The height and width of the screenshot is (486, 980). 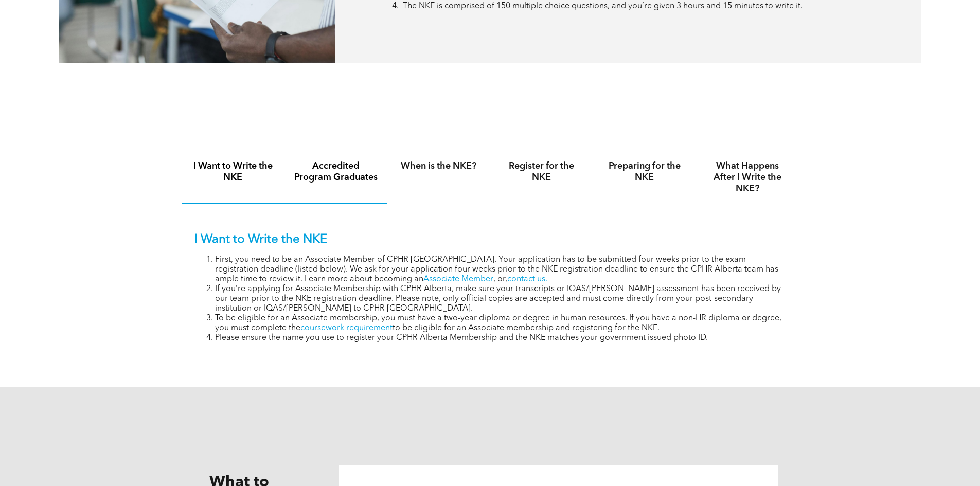 I want to click on span: The NKE is comprised of 150 multiple choice questions, and you’re given 3 hours and 15 minutes to..., so click(x=602, y=6).